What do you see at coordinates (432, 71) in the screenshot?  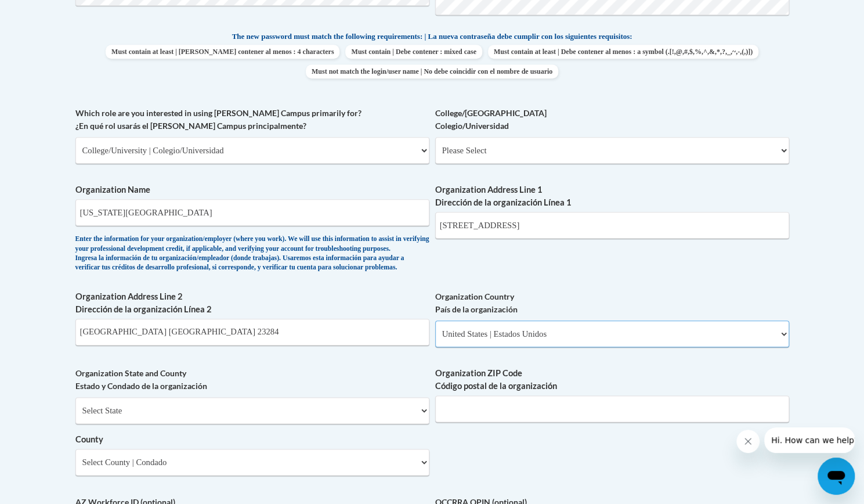 I see `span: Must not match the login/user name | No debe coincidir con el nombre de usuario` at bounding box center [432, 71].